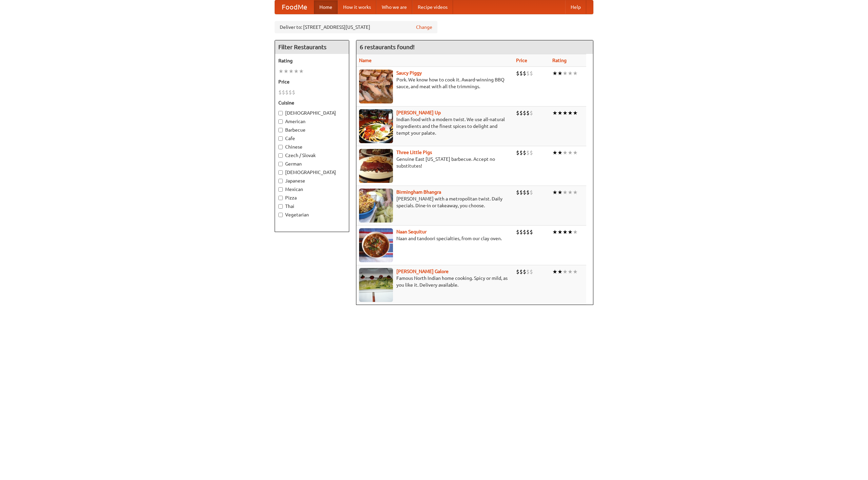  I want to click on a: Birmingham Bhangra, so click(418, 192).